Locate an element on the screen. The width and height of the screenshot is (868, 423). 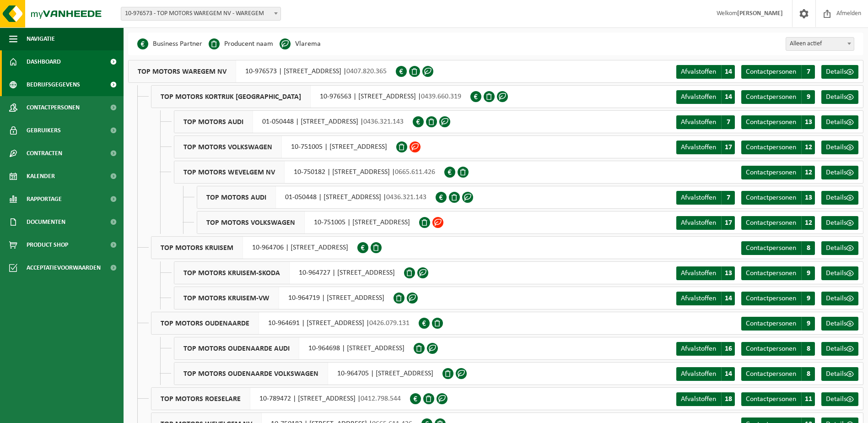
span: Navigatie is located at coordinates (41, 39).